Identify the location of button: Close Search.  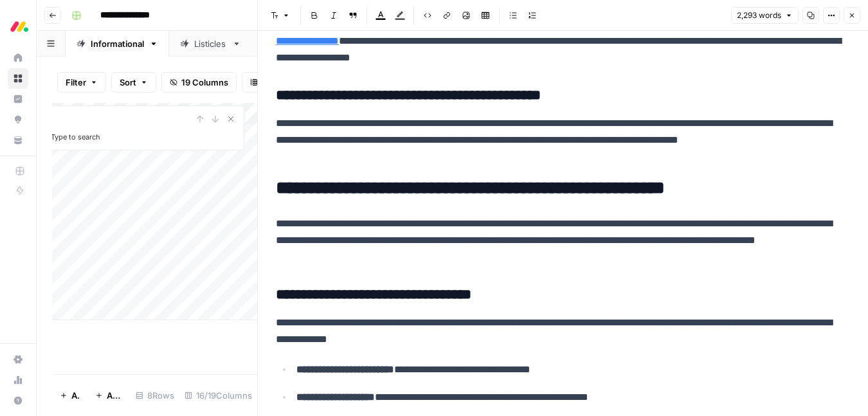
(230, 119).